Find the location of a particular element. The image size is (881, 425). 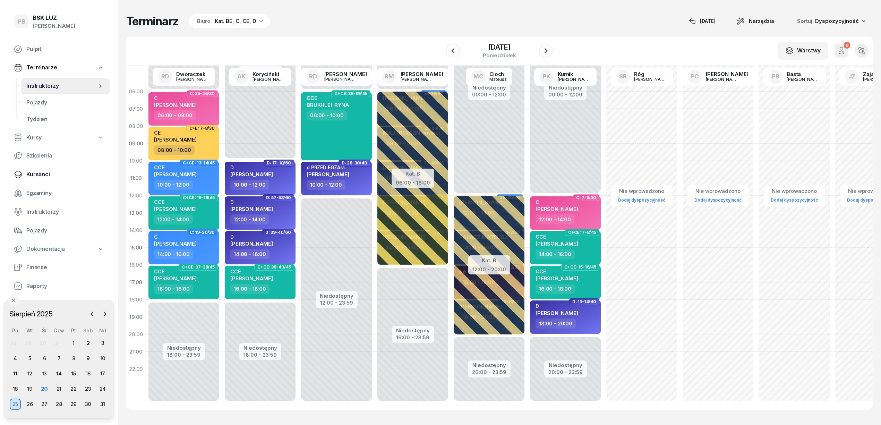

div: 29 is located at coordinates (74, 404).